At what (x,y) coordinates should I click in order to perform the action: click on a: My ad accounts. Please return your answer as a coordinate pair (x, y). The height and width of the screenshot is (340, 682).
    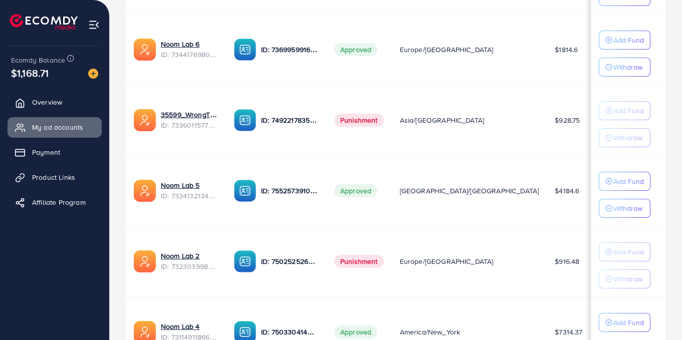
    Looking at the image, I should click on (55, 127).